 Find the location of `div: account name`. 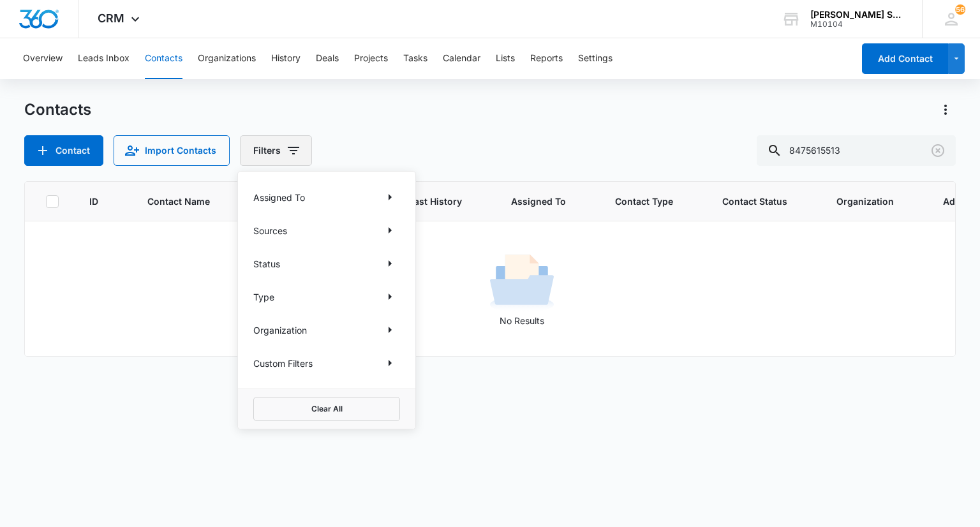

div: account name is located at coordinates (857, 15).